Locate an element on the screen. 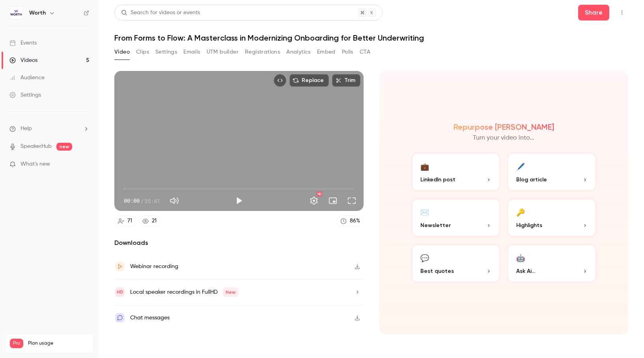 The image size is (644, 358). button: Play is located at coordinates (239, 201).